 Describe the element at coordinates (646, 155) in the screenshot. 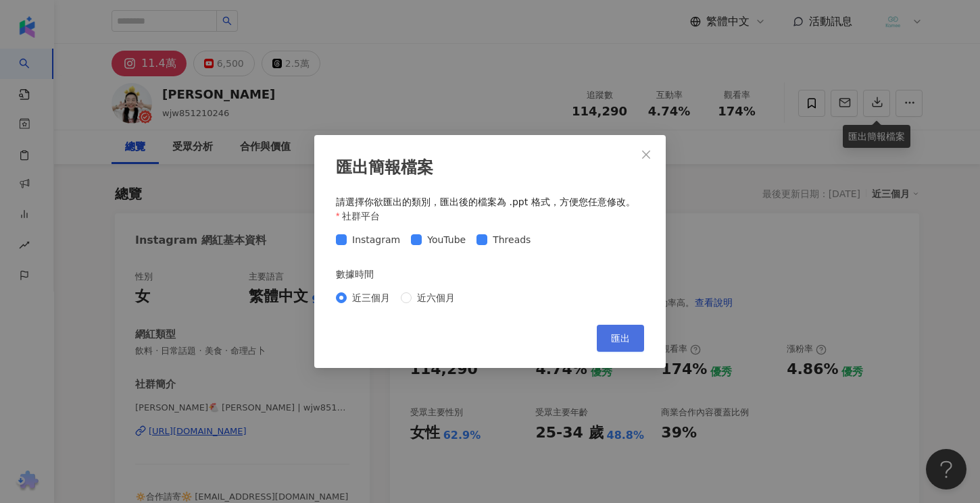

I see `button: Close` at that location.